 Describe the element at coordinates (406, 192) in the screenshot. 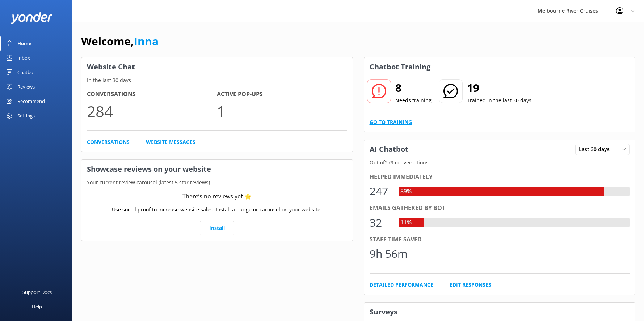

I see `div: 89%` at that location.